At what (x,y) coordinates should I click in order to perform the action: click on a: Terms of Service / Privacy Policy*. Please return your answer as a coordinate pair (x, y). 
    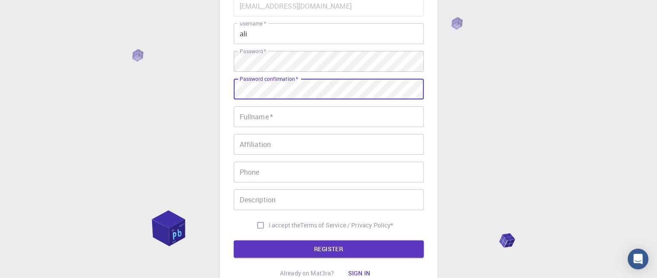
    Looking at the image, I should click on (347, 225).